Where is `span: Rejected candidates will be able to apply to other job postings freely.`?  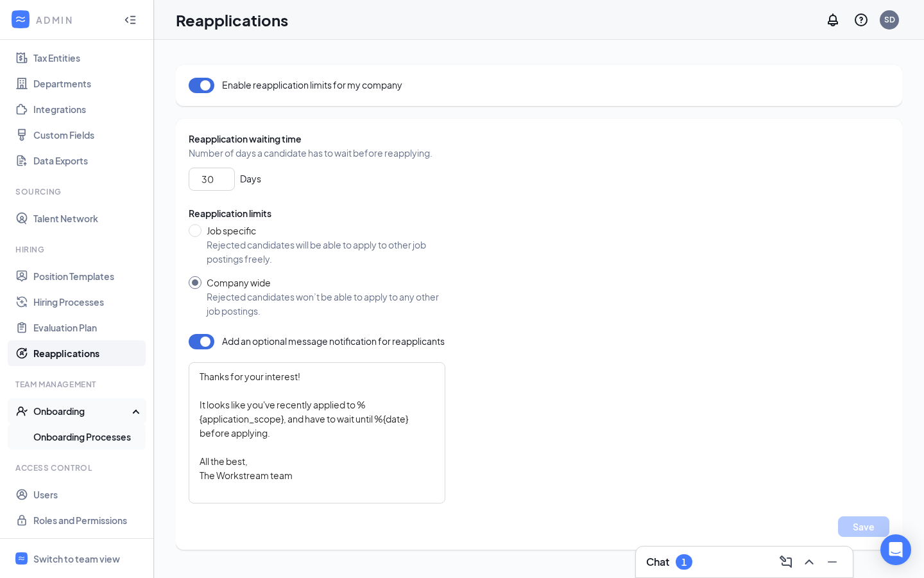 span: Rejected candidates will be able to apply to other job postings freely. is located at coordinates (323, 251).